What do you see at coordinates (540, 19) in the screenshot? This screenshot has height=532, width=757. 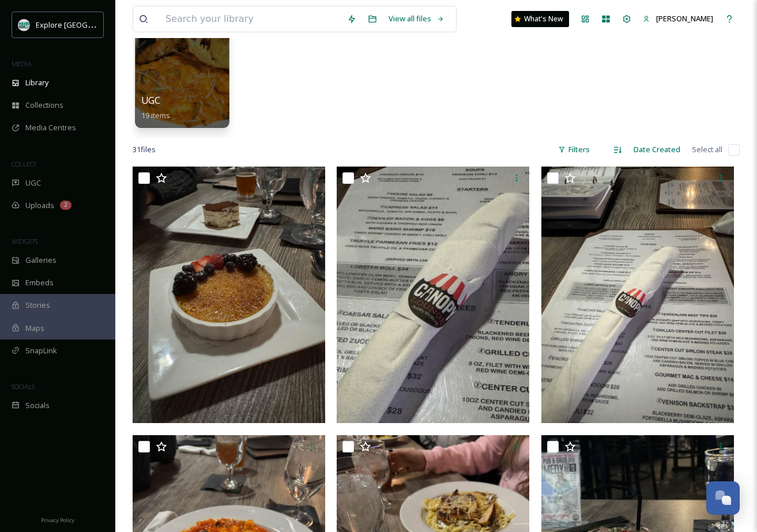 I see `div: What's New` at bounding box center [540, 19].